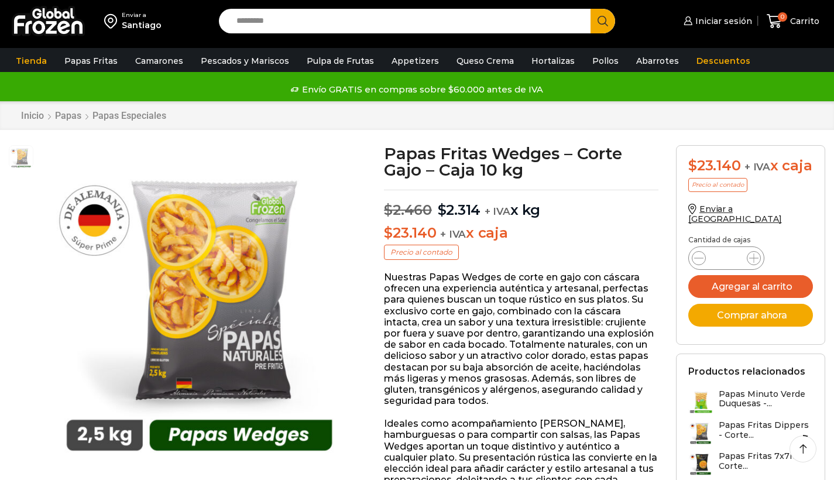  What do you see at coordinates (603, 21) in the screenshot?
I see `button: Search button` at bounding box center [603, 21].